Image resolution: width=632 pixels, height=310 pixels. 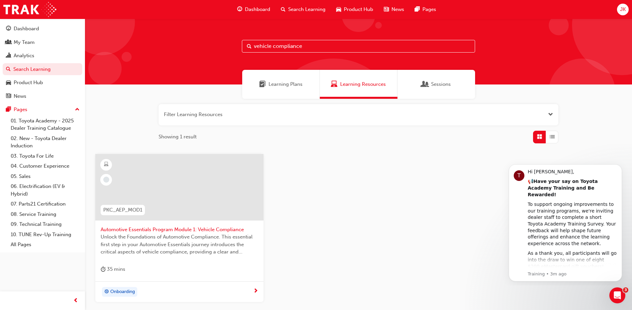 I want to click on button: DashboardMy TeamAnalyticsSearch LearningProduct HubNews, so click(x=42, y=62).